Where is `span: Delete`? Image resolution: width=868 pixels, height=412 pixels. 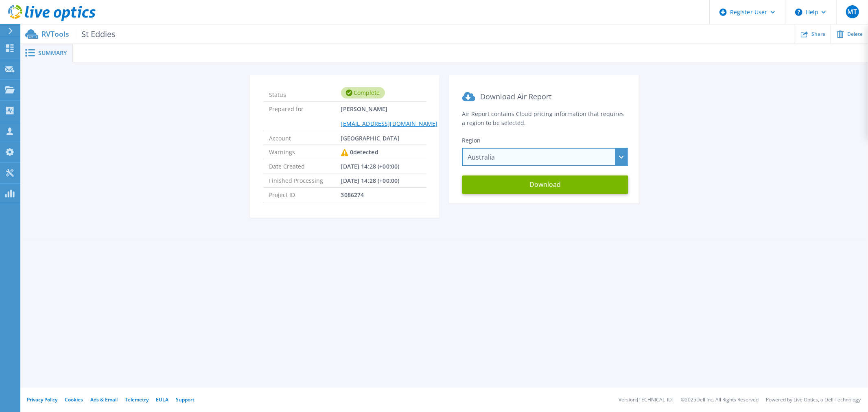 span: Delete is located at coordinates (854, 34).